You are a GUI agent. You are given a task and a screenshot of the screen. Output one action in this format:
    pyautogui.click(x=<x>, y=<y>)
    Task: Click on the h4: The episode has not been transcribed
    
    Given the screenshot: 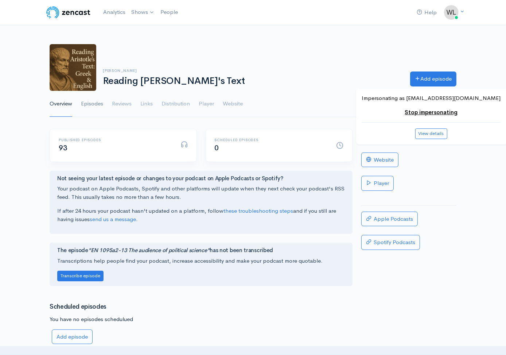 What is the action you would take?
    pyautogui.click(x=201, y=250)
    